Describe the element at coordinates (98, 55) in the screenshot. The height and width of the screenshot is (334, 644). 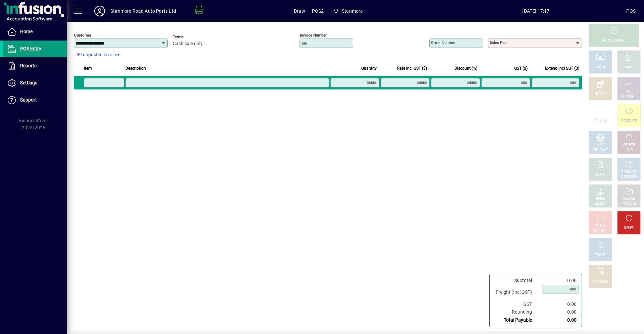
I see `button: 59 unposted invoices` at that location.